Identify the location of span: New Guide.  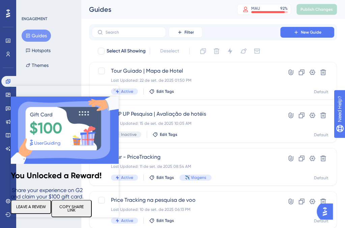
(311, 32).